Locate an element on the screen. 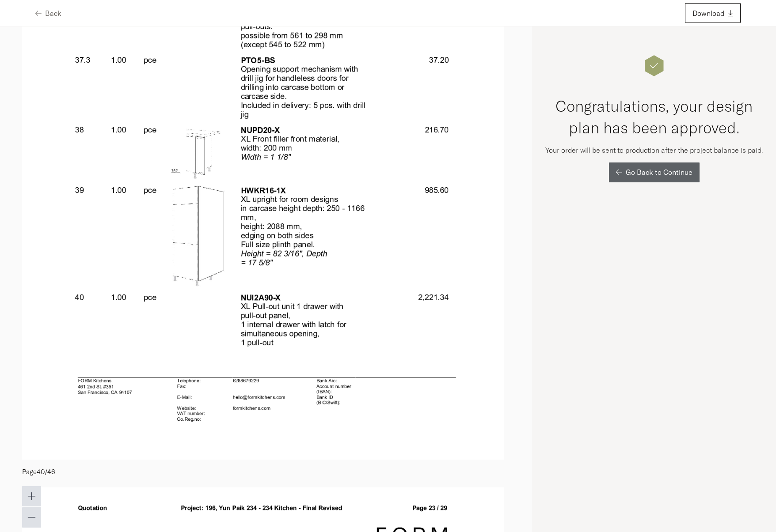 The height and width of the screenshot is (532, 776). span: Go Back to Continue is located at coordinates (659, 172).